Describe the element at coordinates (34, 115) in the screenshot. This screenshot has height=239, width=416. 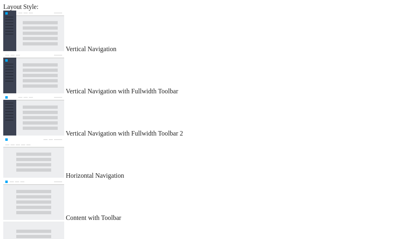
I see `img: vertical-nav-with-full-toolbar-2.jpg` at that location.